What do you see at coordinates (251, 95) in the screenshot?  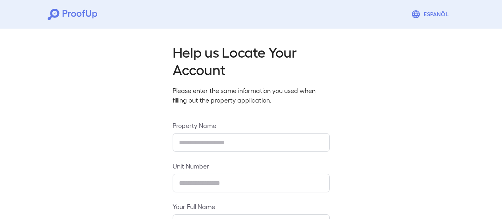 I see `p: Please enter the same information you used when filling out the property application.` at bounding box center [251, 95].